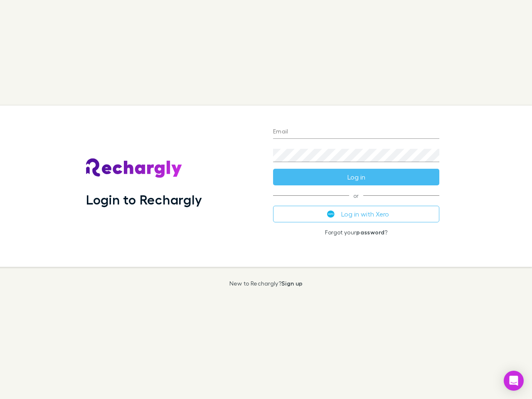 The image size is (532, 399). What do you see at coordinates (356, 195) in the screenshot?
I see `span: or` at bounding box center [356, 195].